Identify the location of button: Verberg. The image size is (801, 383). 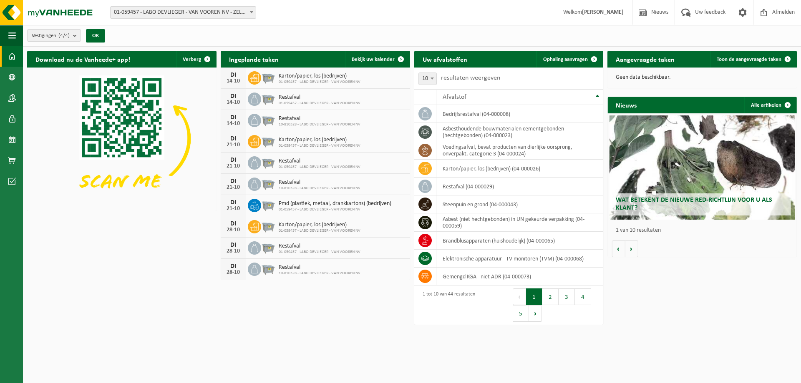
(196, 59).